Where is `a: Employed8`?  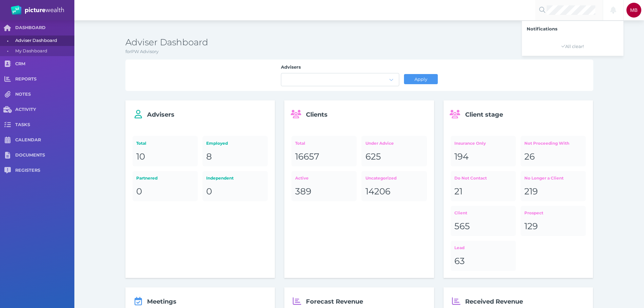 a: Employed8 is located at coordinates (235, 150).